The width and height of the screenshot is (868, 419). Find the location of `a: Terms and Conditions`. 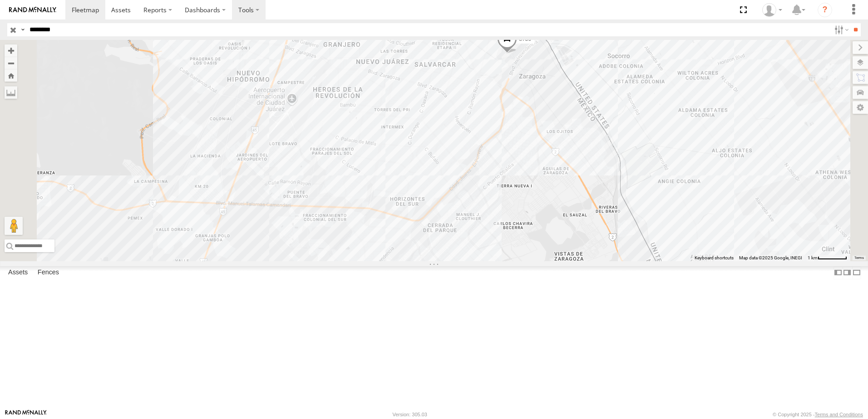

a: Terms and Conditions is located at coordinates (839, 414).